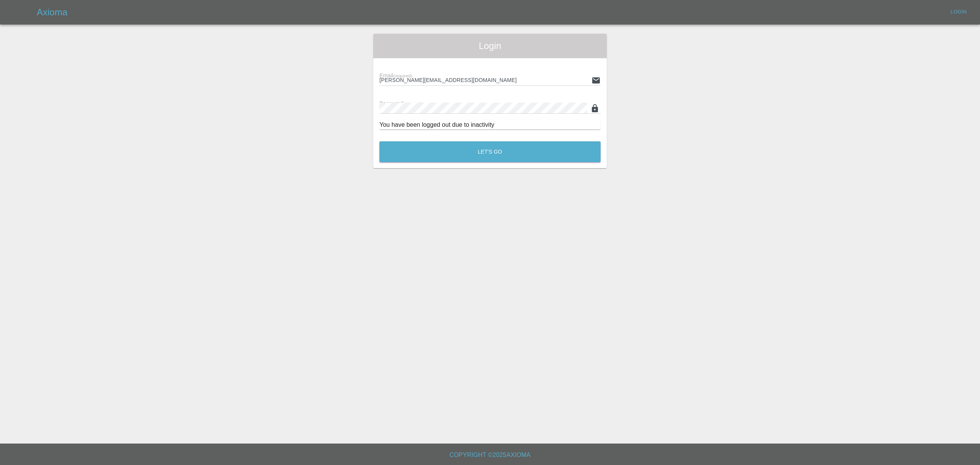 Image resolution: width=980 pixels, height=465 pixels. Describe the element at coordinates (490, 152) in the screenshot. I see `button: Let's Go` at that location.